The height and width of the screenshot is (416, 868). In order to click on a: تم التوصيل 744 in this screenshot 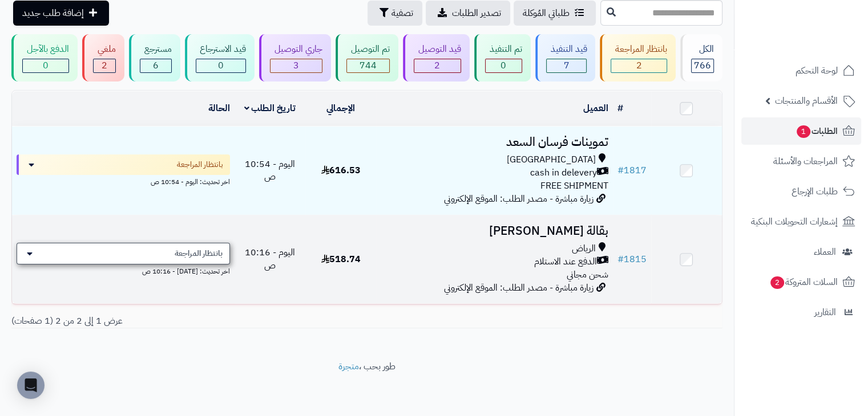, I will do `click(367, 57)`.